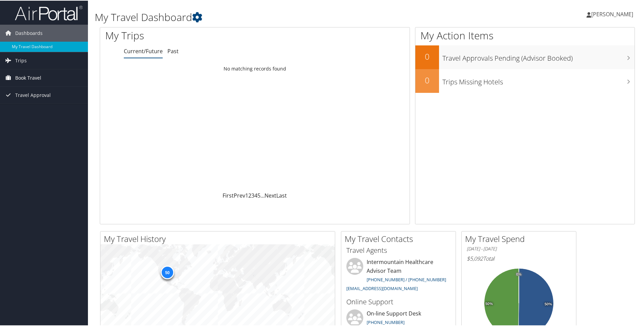 This screenshot has height=326, width=644. What do you see at coordinates (538, 56) in the screenshot?
I see `h3: Travel Approvals Pending (Advisor Booked)` at bounding box center [538, 56].